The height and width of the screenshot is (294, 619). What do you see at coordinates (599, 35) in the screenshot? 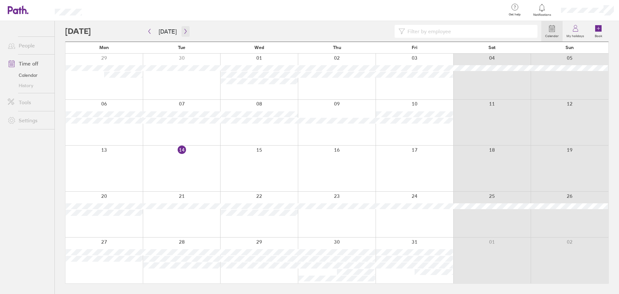
I see `label: Book` at bounding box center [599, 35].